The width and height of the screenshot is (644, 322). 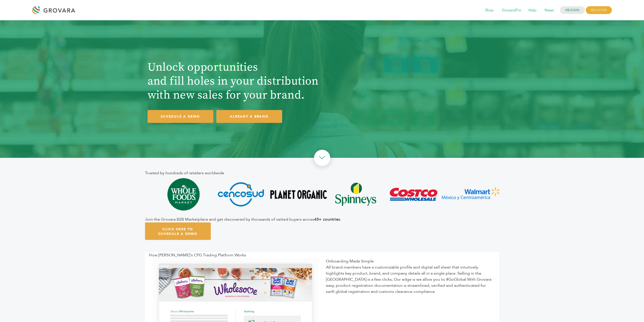 I want to click on a: SCHEDULE A DEMO, so click(x=180, y=116).